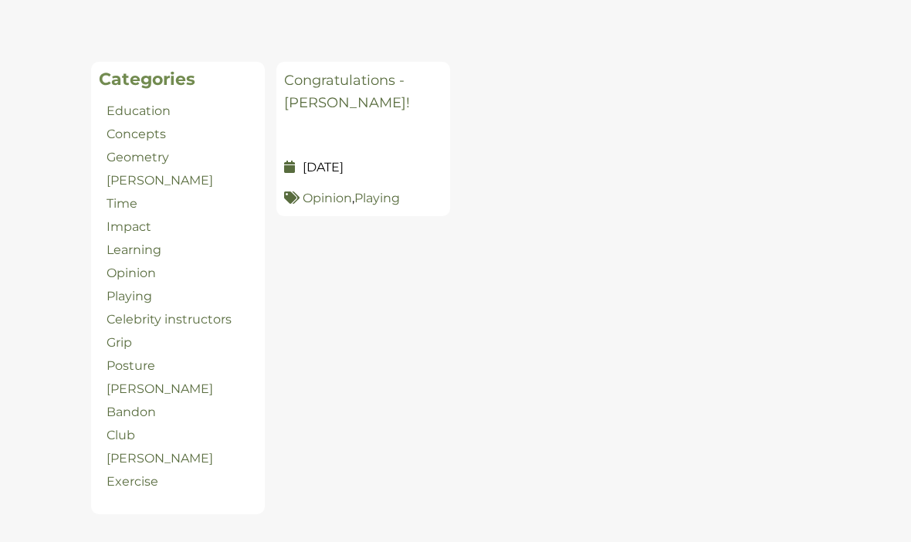  I want to click on a: Concepts, so click(136, 134).